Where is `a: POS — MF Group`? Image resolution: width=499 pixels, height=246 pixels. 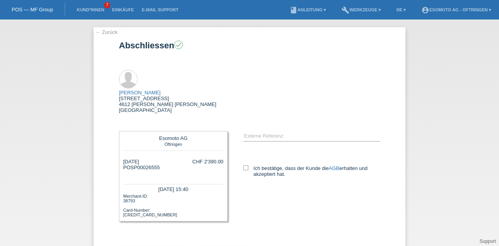
a: POS — MF Group is located at coordinates (32, 9).